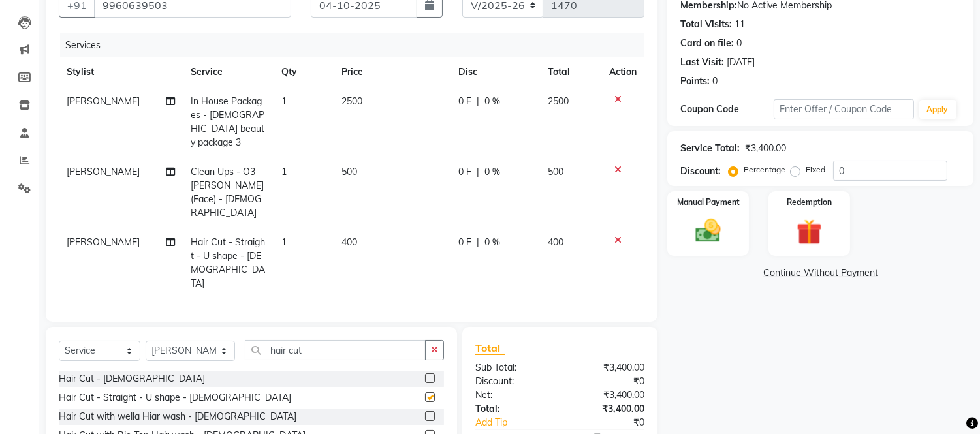 The height and width of the screenshot is (434, 980). Describe the element at coordinates (843, 109) in the screenshot. I see `input: Enter Offer / Coupon Code` at that location.